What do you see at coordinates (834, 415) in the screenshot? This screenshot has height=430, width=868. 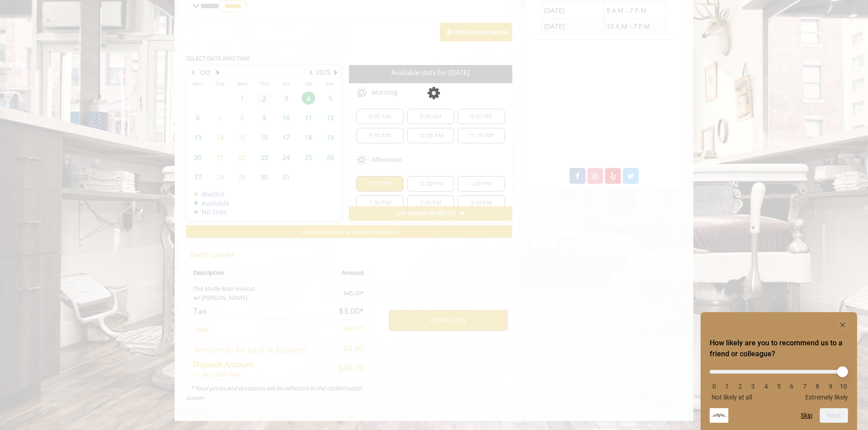 I see `button: Next question` at bounding box center [834, 415].